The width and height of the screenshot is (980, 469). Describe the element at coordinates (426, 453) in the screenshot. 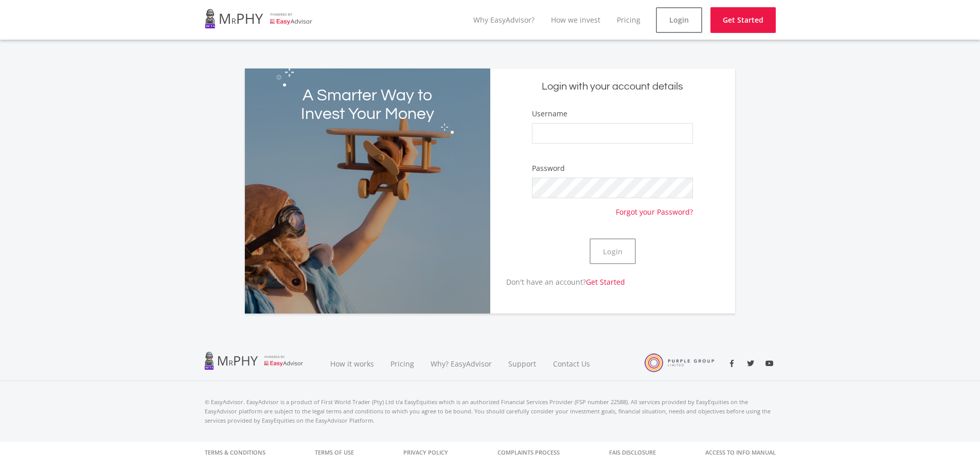

I see `a: Privacy Policy` at that location.